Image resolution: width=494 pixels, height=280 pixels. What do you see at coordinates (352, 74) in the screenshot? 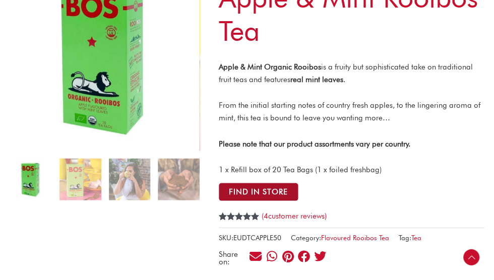
I see `p: is a fruity but sophisticated take on traditional fruit teas and features .` at bounding box center [352, 74].